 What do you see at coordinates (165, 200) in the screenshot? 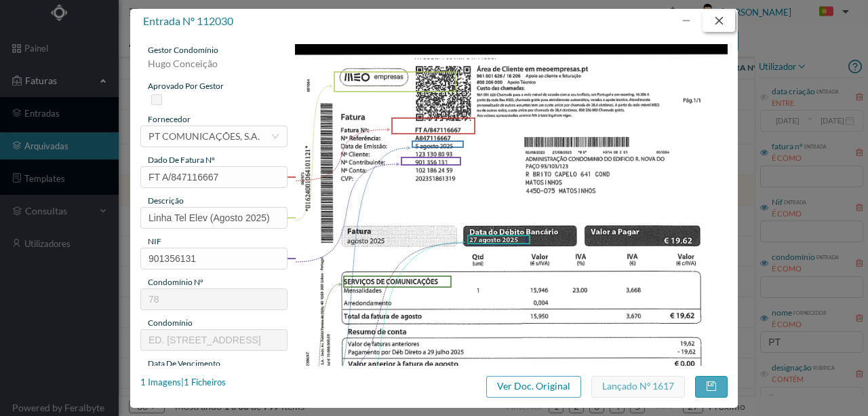
I see `span: descrição` at bounding box center [165, 200].